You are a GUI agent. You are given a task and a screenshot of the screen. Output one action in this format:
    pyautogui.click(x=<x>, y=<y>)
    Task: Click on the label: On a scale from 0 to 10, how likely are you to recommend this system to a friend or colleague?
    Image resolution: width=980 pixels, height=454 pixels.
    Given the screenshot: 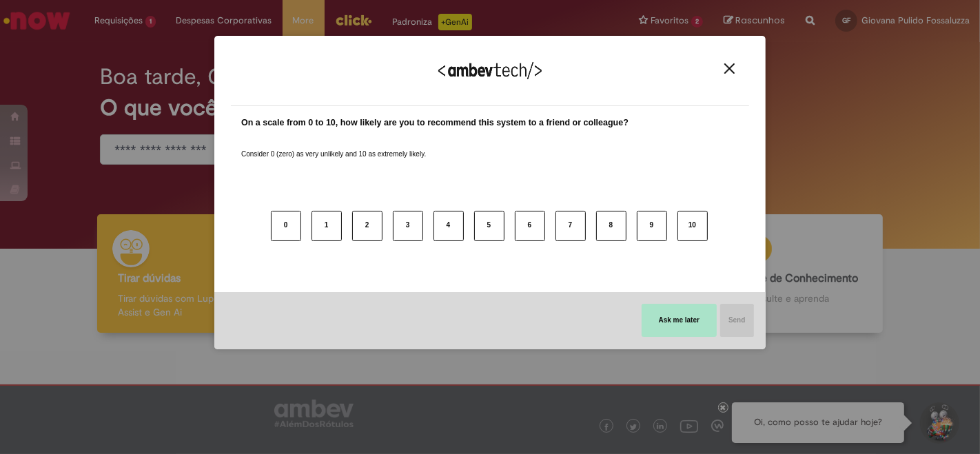 What is the action you would take?
    pyautogui.click(x=435, y=123)
    